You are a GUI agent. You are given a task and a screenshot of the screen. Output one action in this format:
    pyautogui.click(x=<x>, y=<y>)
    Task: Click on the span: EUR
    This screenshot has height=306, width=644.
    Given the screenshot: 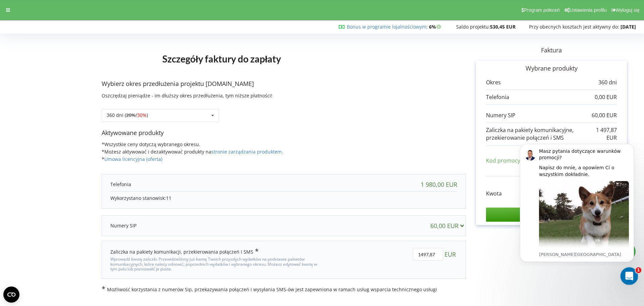 What is the action you would take?
    pyautogui.click(x=450, y=254)
    